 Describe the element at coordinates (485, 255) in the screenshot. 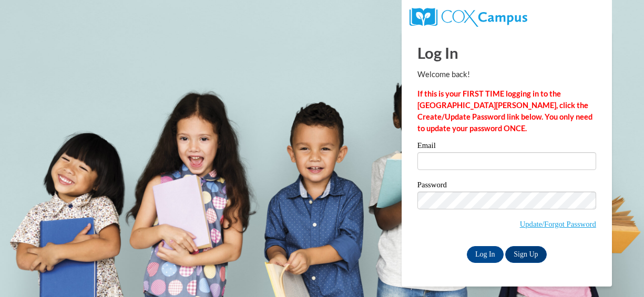

I see `input: Log In` at that location.